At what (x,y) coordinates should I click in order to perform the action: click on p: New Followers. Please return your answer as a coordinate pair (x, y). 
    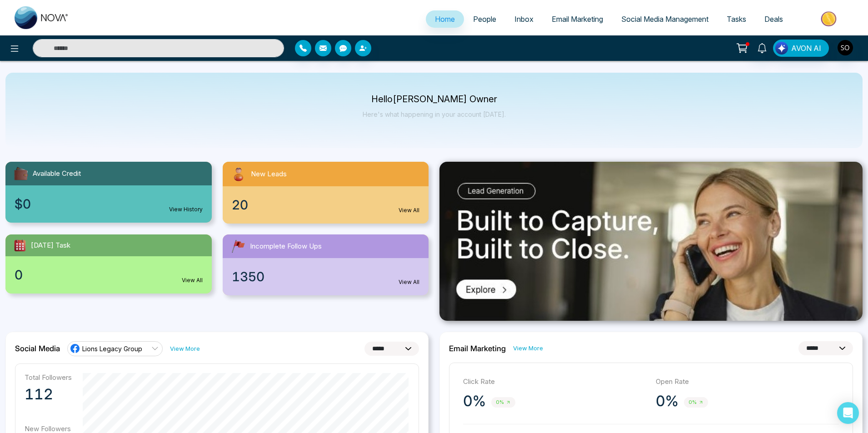
    Looking at the image, I should click on (48, 429).